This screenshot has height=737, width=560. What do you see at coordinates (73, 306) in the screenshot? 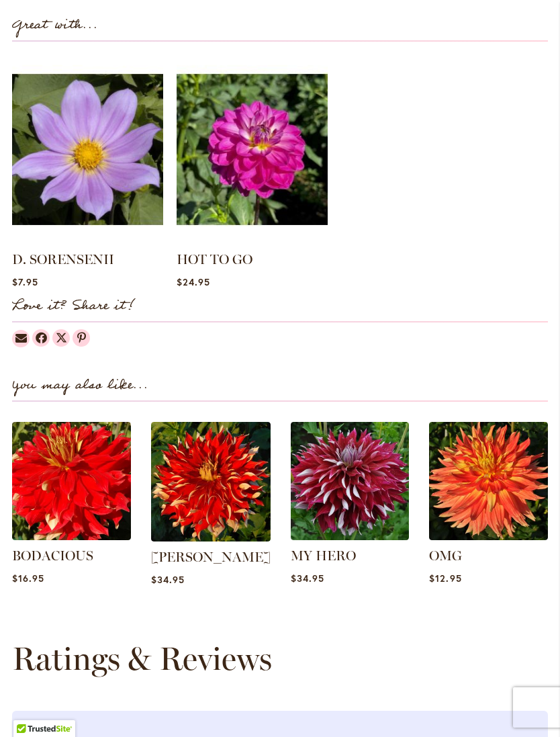
I see `strong: Love it? Share it!` at bounding box center [73, 306].